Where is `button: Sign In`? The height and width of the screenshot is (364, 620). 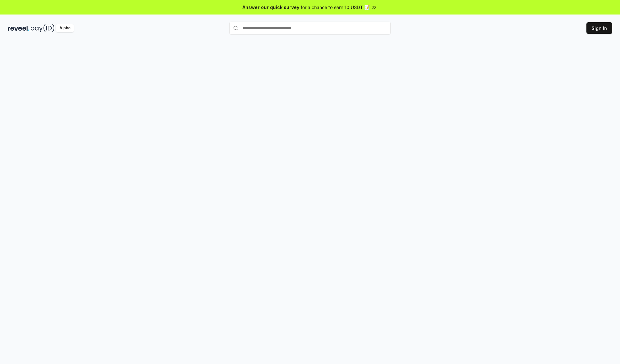
button: Sign In is located at coordinates (599, 28).